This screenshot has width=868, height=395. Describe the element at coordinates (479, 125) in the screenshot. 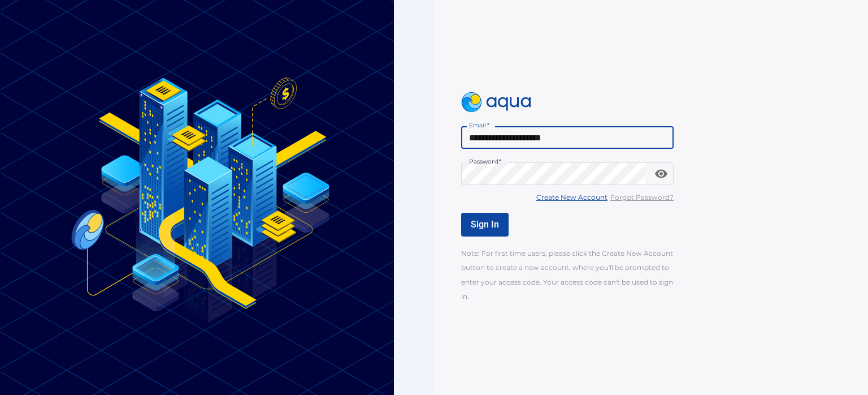

I see `label: Email` at that location.